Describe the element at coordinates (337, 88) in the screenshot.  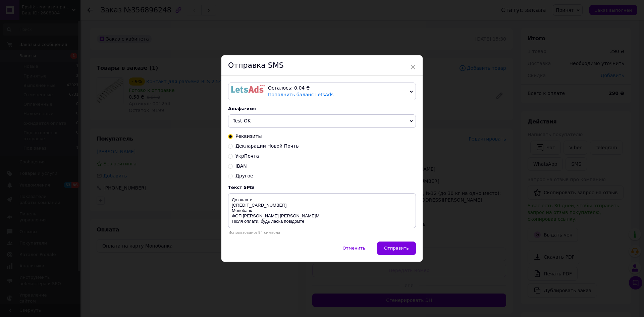
I see `div: Осталось: 0.04 ₴` at that location.